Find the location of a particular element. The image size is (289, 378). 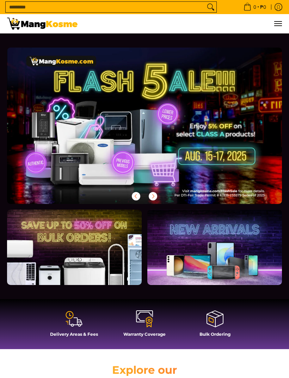

button: Search is located at coordinates (211, 7).